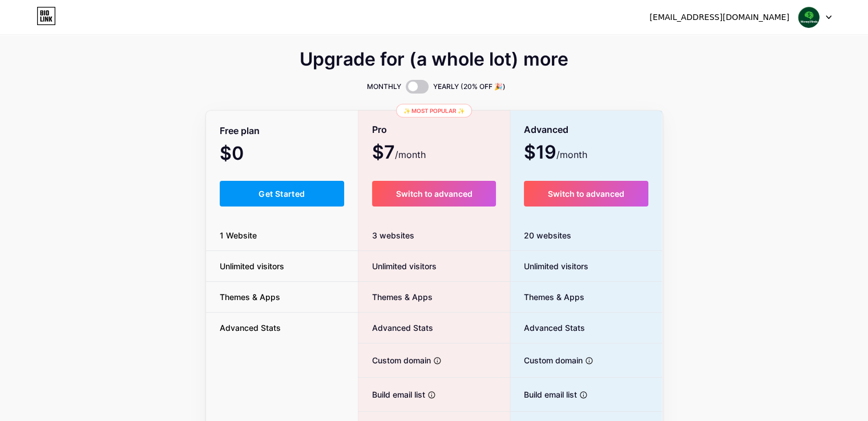  Describe the element at coordinates (118, 71) in the screenshot. I see `img: tab_keywords_by_traffic_grey.svg` at that location.